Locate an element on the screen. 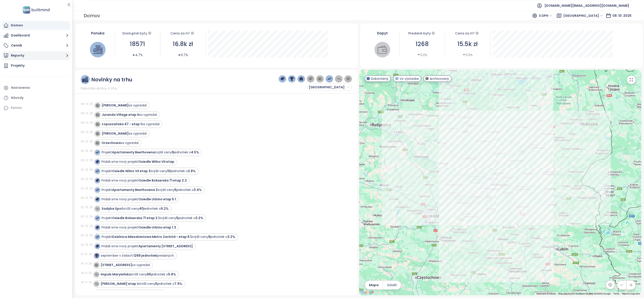  div: september v číslach: predaných. is located at coordinates (138, 255).